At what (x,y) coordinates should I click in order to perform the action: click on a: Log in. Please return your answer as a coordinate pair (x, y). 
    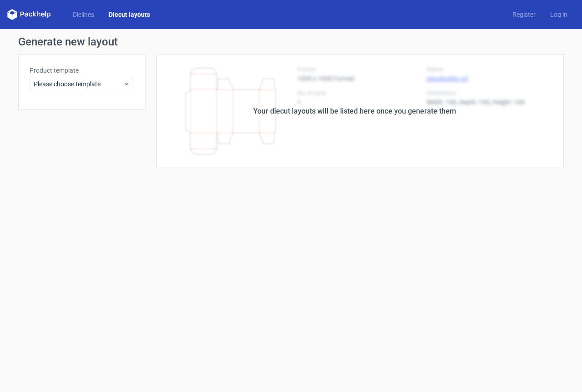
    Looking at the image, I should click on (558, 14).